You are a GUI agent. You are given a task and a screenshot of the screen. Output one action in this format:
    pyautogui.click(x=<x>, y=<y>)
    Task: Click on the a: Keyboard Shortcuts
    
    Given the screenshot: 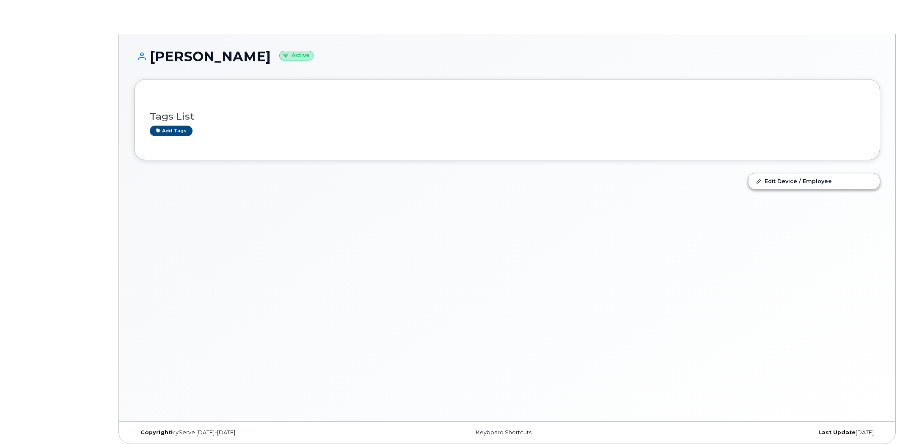 What is the action you would take?
    pyautogui.click(x=504, y=433)
    